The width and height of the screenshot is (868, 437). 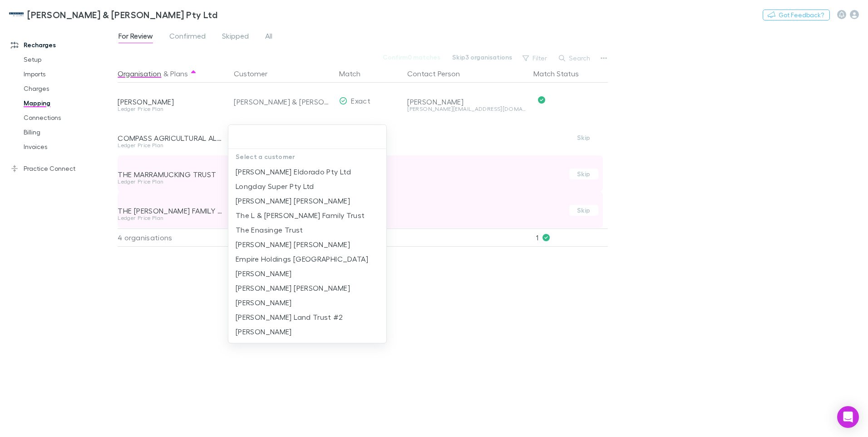 What do you see at coordinates (308, 186) in the screenshot?
I see `li: Longday Super Pty Ltd` at bounding box center [308, 186].